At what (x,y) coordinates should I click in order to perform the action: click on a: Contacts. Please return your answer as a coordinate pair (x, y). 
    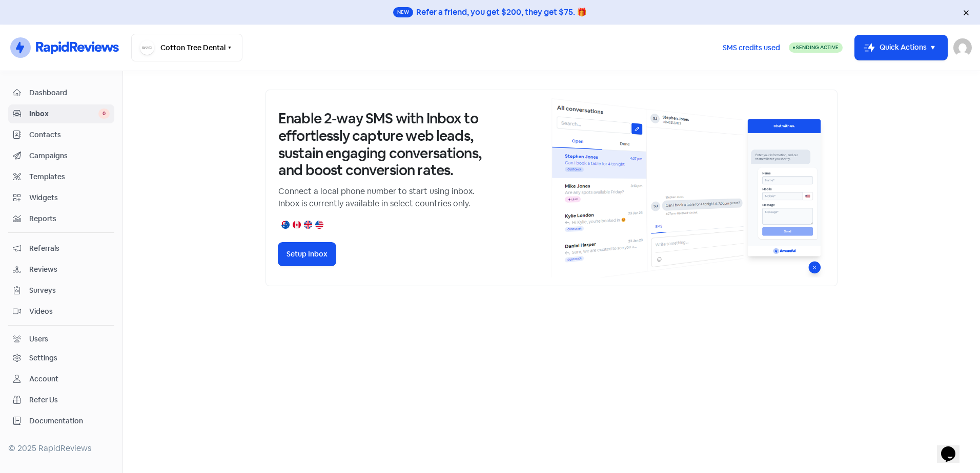
    Looking at the image, I should click on (61, 135).